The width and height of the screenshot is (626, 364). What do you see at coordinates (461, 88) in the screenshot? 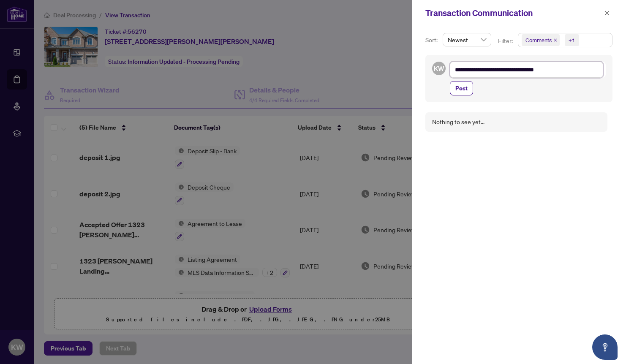
I see `button: Post` at bounding box center [461, 88].